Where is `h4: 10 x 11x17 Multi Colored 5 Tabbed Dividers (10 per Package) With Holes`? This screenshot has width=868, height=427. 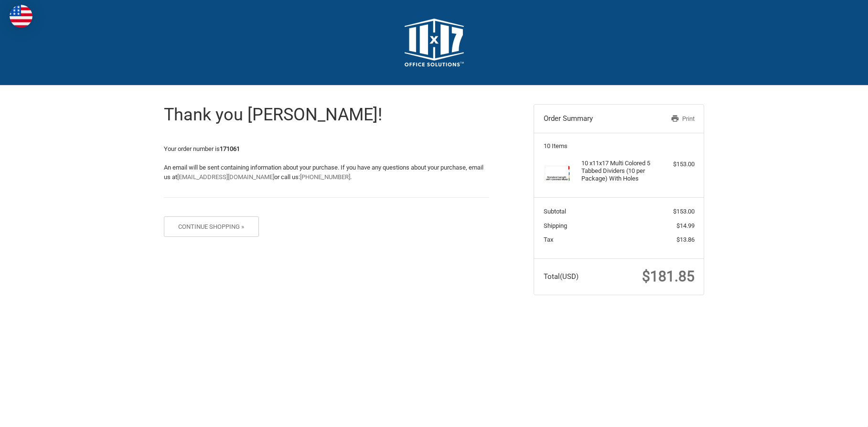
h4: 10 x 11x17 Multi Colored 5 Tabbed Dividers (10 per Package) With Holes is located at coordinates (617, 171).